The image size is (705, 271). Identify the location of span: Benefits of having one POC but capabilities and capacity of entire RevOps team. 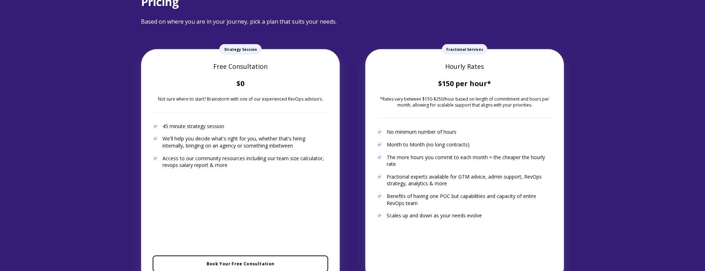
(470, 199).